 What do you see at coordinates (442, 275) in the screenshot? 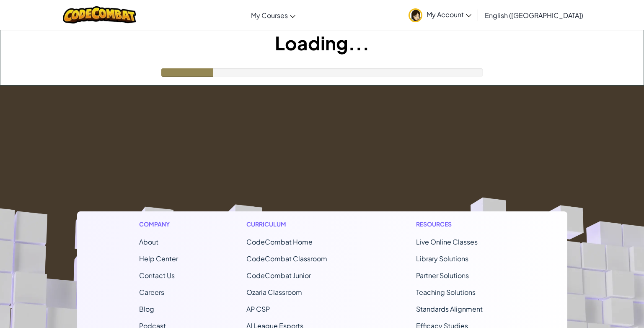
I see `a: Partner Solutions` at bounding box center [442, 275].